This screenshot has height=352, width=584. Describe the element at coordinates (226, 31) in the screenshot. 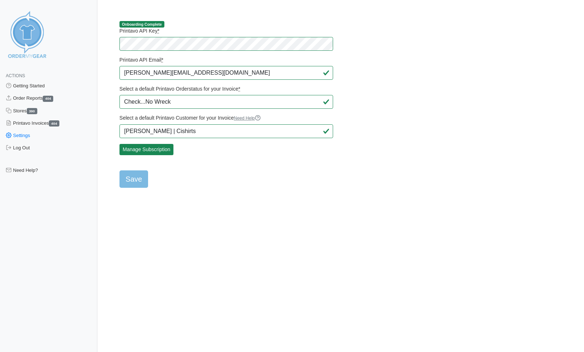

I see `label: Printavo API Key` at that location.